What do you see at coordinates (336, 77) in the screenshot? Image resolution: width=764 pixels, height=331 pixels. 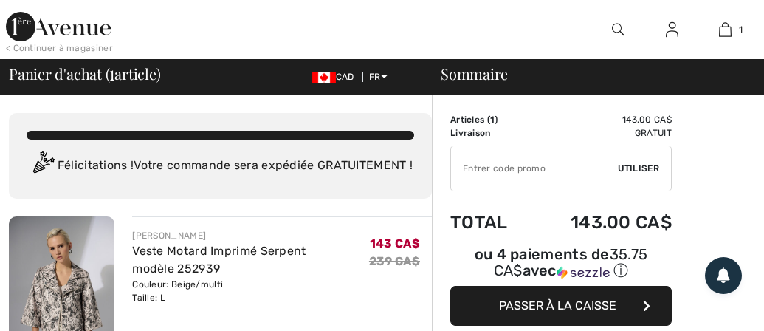 I see `span: CAD` at bounding box center [336, 77].